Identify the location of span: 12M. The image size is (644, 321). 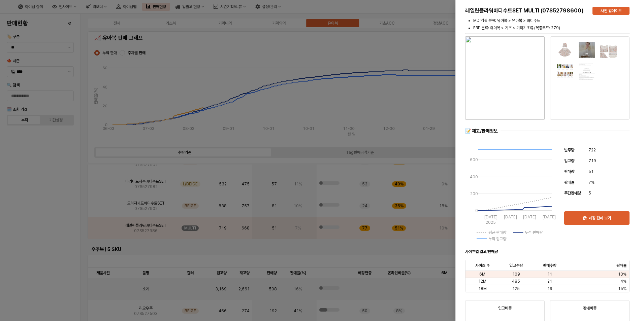
(482, 281).